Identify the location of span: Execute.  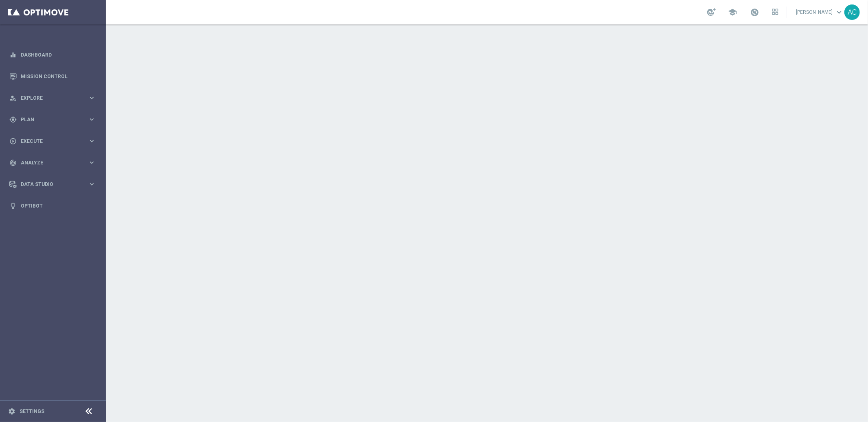
(54, 141).